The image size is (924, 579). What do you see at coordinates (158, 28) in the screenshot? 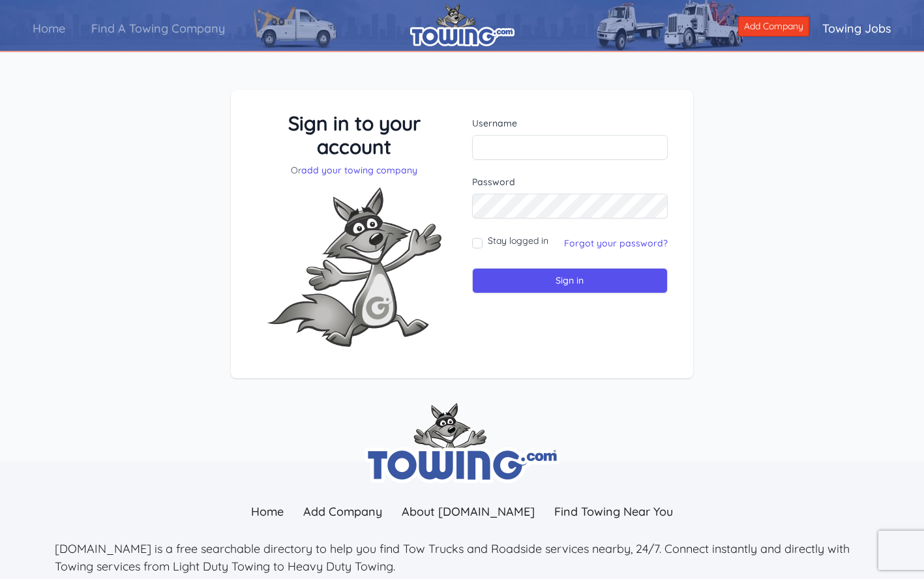
I see `a: Find A Towing Company` at bounding box center [158, 28].